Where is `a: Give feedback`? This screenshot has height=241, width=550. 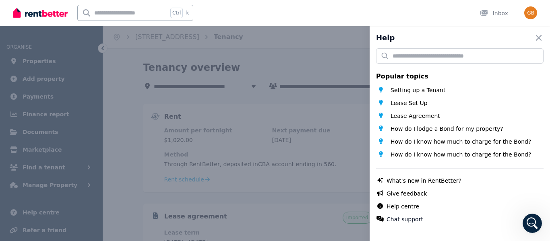 a: Give feedback is located at coordinates (407, 194).